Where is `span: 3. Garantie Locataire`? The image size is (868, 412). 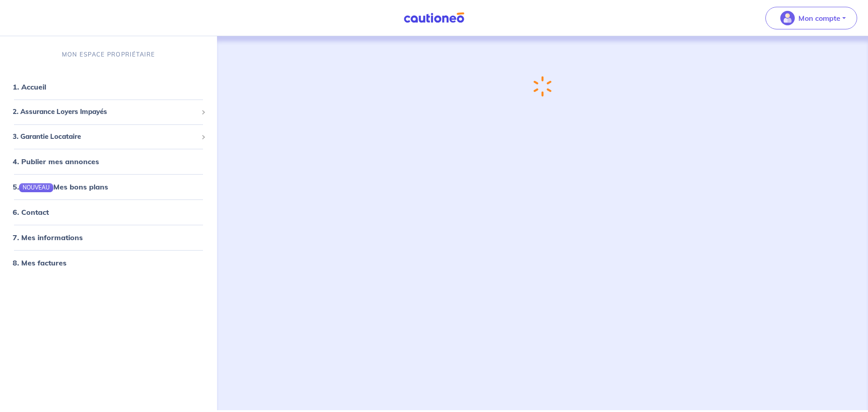
span: 3. Garantie Locataire is located at coordinates (105, 137).